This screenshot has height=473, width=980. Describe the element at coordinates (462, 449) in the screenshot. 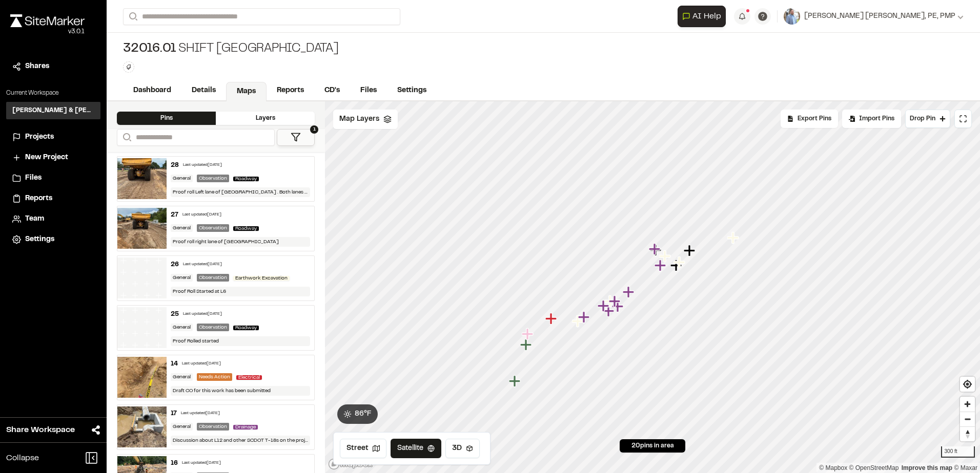

I see `button: 3D` at that location.